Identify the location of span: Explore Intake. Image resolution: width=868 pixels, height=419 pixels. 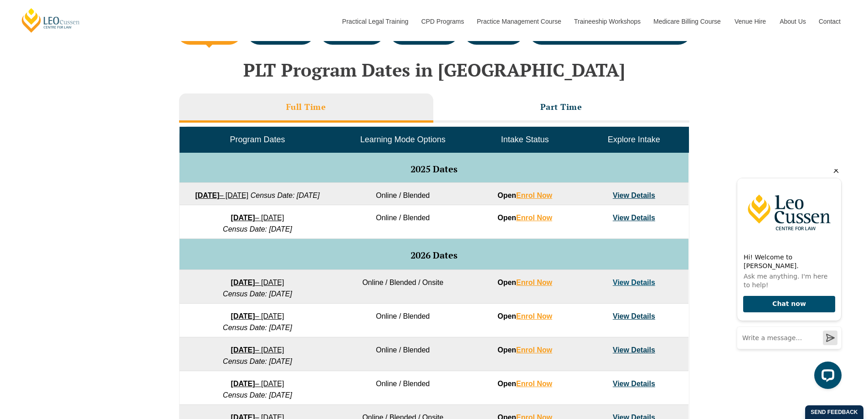
(634, 140).